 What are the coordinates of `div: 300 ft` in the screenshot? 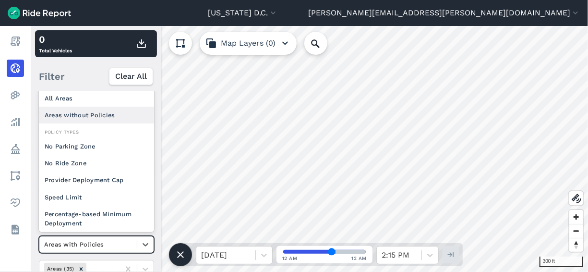 It's located at (562, 262).